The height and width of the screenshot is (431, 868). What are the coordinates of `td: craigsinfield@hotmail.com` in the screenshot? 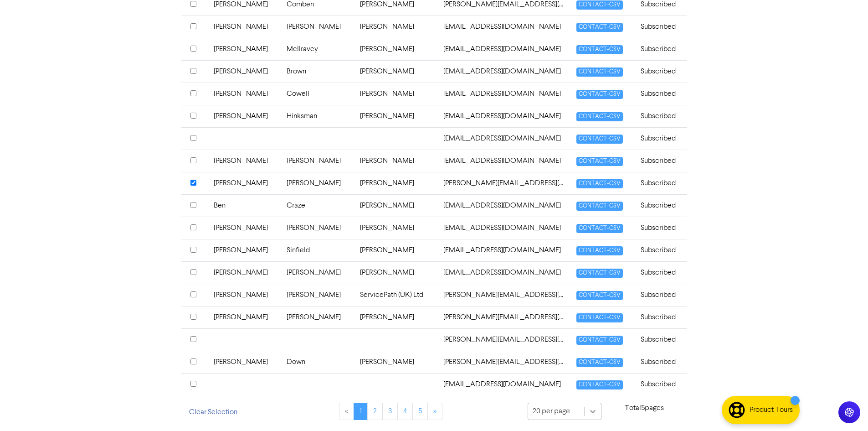 It's located at (504, 250).